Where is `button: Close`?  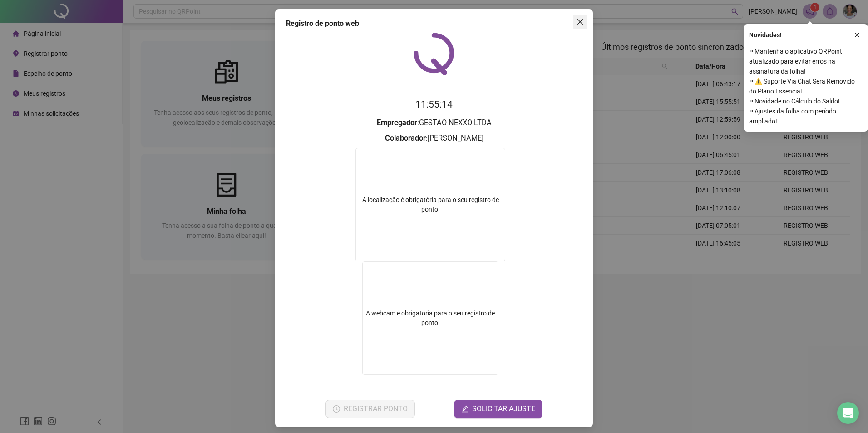 button: Close is located at coordinates (580, 22).